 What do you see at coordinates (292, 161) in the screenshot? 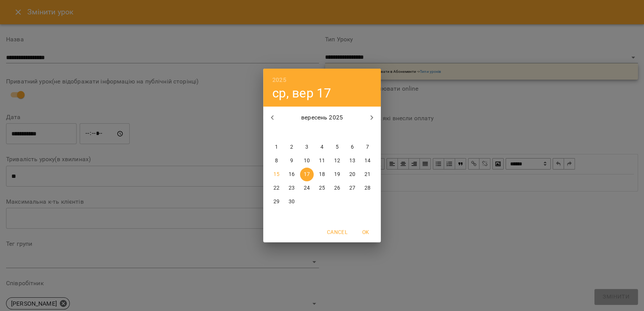
I see `button: 9` at bounding box center [292, 161].